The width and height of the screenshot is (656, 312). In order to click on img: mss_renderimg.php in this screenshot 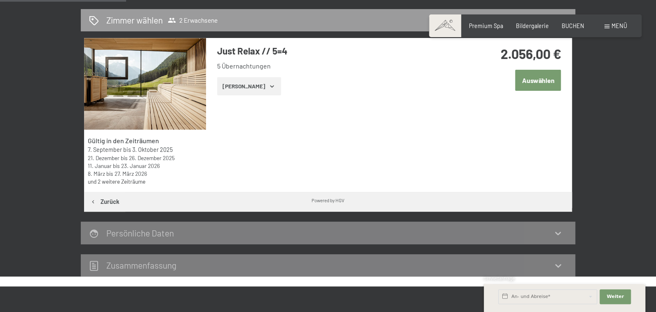, I will do `click(145, 84)`.